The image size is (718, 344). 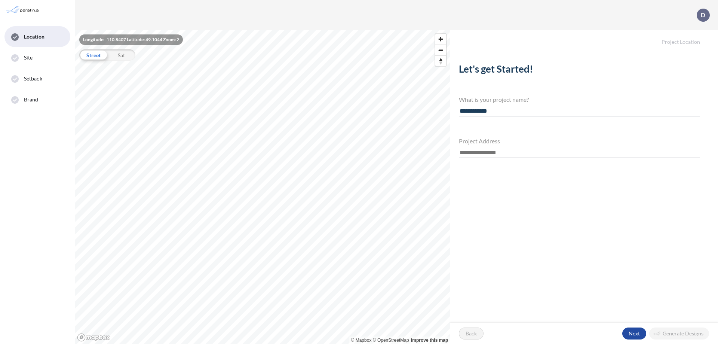 What do you see at coordinates (33, 79) in the screenshot?
I see `span: Setback` at bounding box center [33, 79].